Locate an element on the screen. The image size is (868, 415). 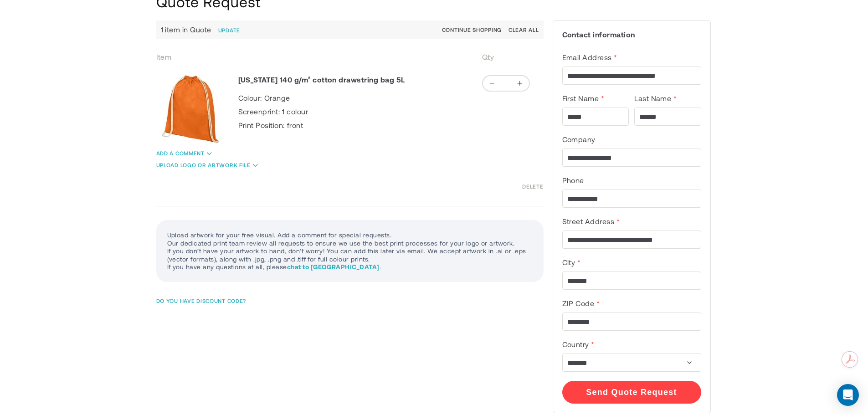
span: front is located at coordinates (295, 125).